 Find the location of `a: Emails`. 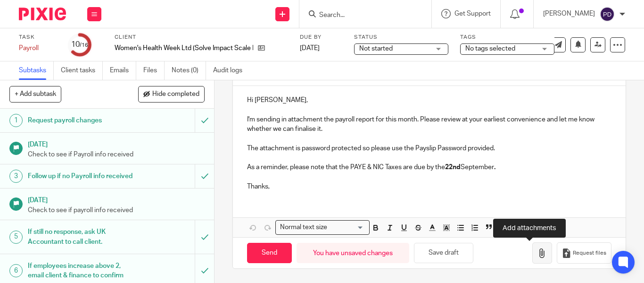

a: Emails is located at coordinates (123, 70).